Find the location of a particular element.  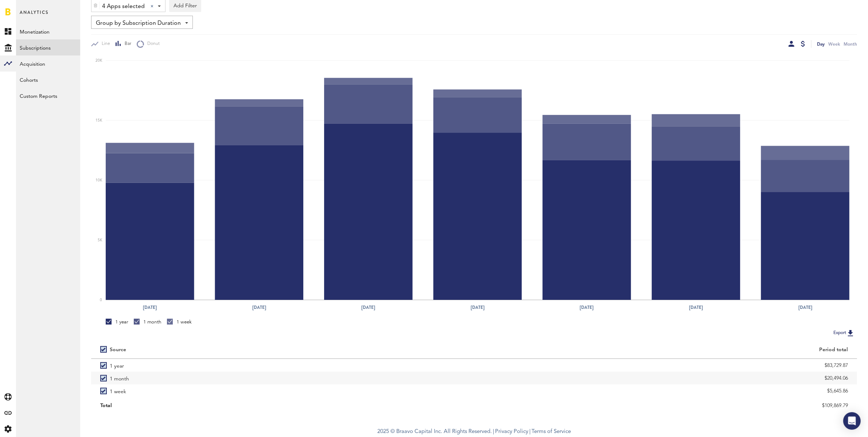

div: $5,645.86 is located at coordinates (666, 391).